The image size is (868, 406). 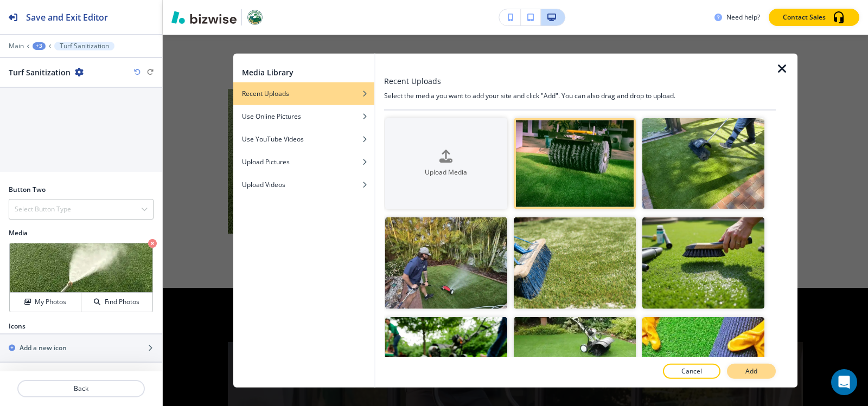 I want to click on button: Upload Videos, so click(x=304, y=184).